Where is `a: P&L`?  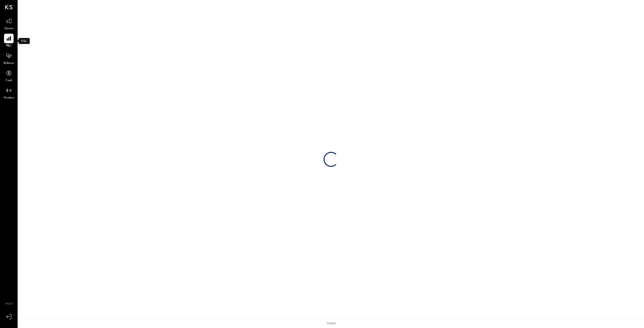 a: P&L is located at coordinates (9, 41).